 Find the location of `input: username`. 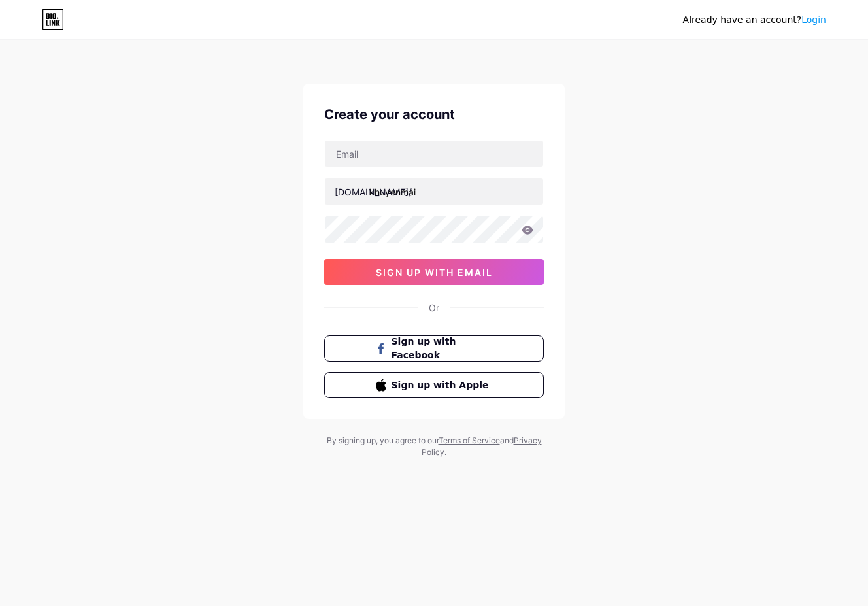

input: username is located at coordinates (434, 192).